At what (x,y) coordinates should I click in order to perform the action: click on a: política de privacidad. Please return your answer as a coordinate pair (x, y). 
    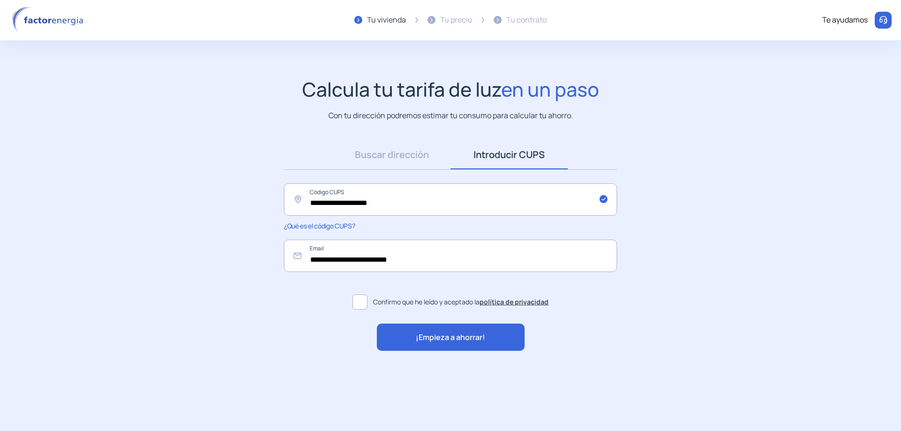
    Looking at the image, I should click on (514, 302).